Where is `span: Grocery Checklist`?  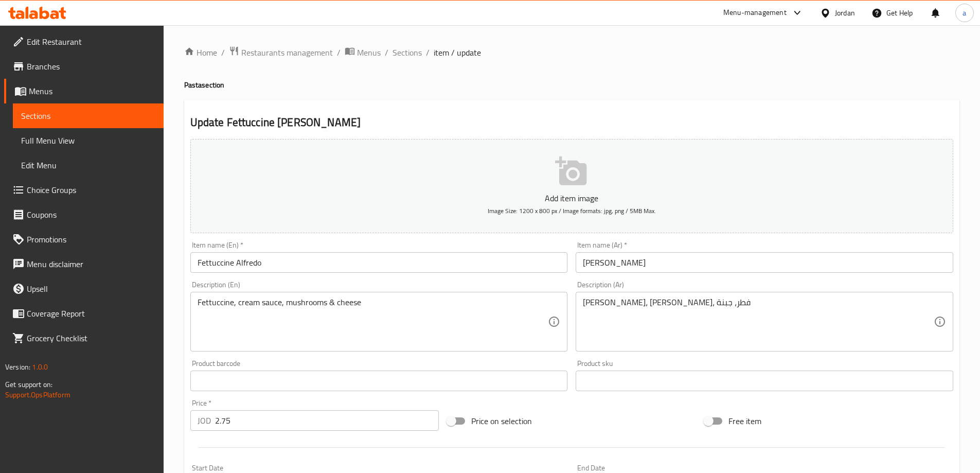 span: Grocery Checklist is located at coordinates (91, 338).